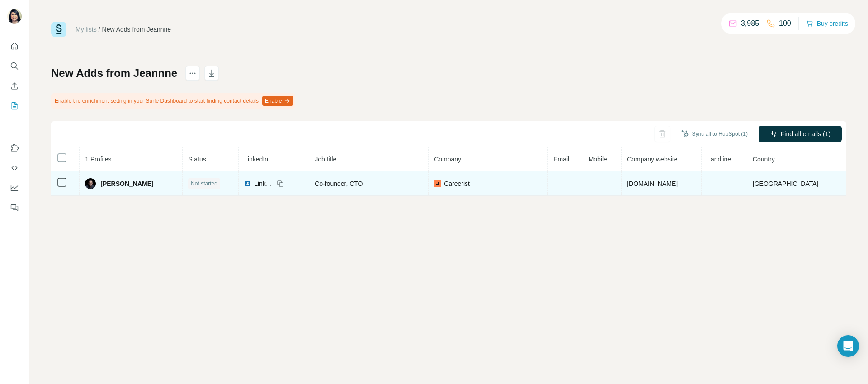 This screenshot has height=384, width=868. I want to click on p: 3,985, so click(750, 24).